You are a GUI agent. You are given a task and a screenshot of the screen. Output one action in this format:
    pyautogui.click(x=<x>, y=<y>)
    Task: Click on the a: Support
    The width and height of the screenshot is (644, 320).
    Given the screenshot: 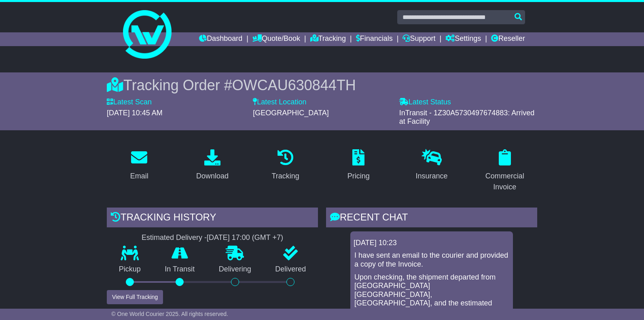 What is the action you would take?
    pyautogui.click(x=419, y=39)
    